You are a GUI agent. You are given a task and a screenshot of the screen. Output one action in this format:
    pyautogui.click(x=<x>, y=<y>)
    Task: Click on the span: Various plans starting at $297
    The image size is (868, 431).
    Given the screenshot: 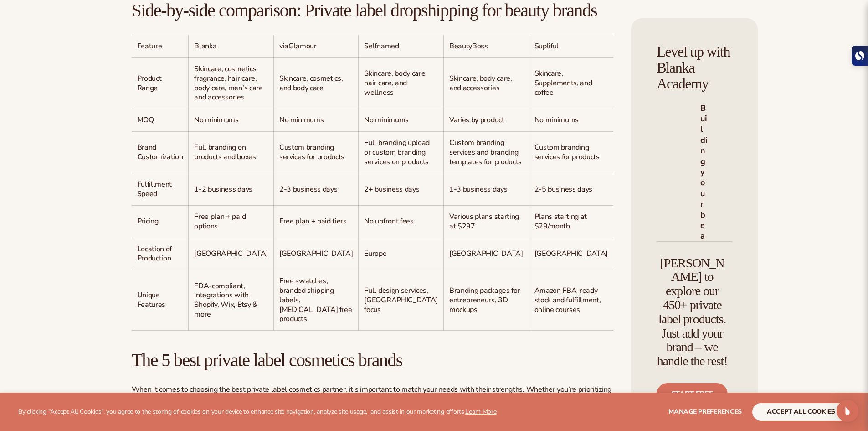 What is the action you would take?
    pyautogui.click(x=484, y=221)
    